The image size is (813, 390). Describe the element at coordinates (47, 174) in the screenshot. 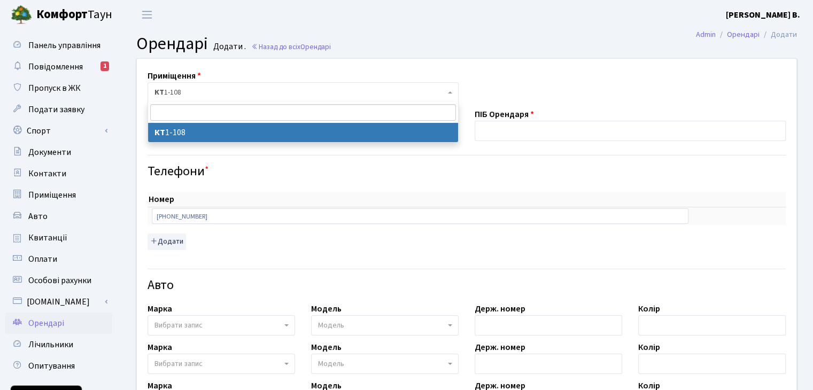

I see `span: Контакти` at that location.